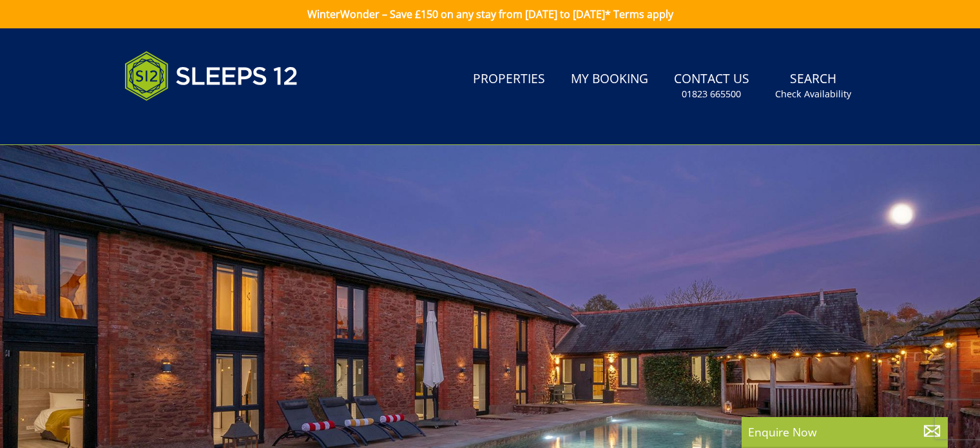 This screenshot has width=980, height=448. Describe the element at coordinates (712, 94) in the screenshot. I see `small: 01823 665500` at that location.